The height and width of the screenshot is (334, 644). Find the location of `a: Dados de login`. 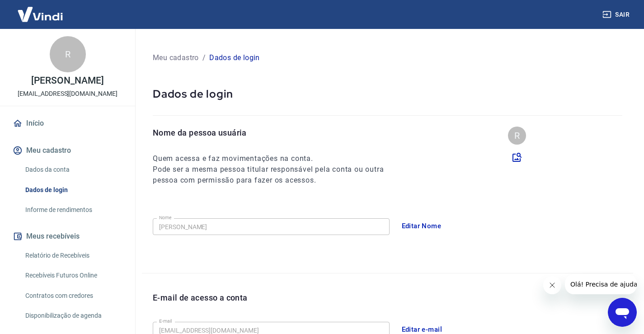

a: Dados de login is located at coordinates (73, 190).